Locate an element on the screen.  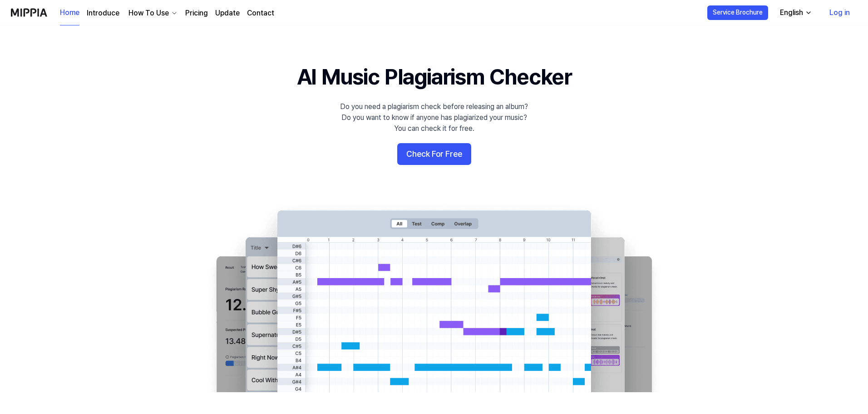
a: Home is located at coordinates (70, 13).